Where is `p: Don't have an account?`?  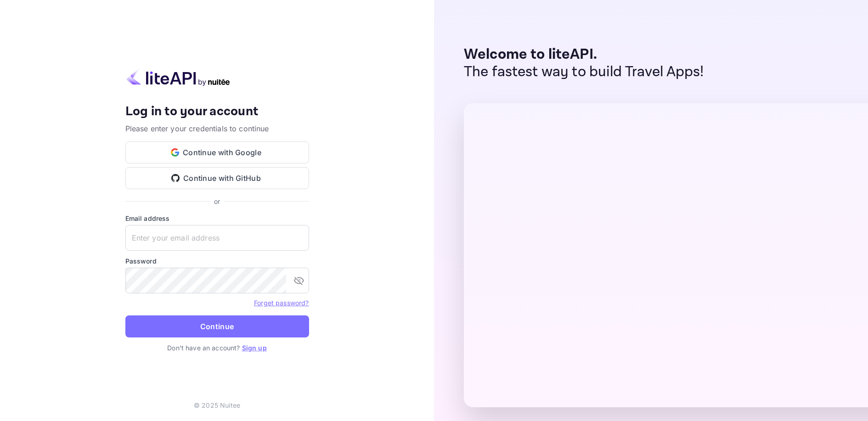 p: Don't have an account? is located at coordinates (218, 348).